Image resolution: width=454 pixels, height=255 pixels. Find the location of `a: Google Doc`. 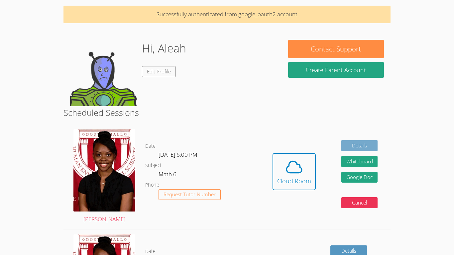

a: Google Doc is located at coordinates (360, 177).